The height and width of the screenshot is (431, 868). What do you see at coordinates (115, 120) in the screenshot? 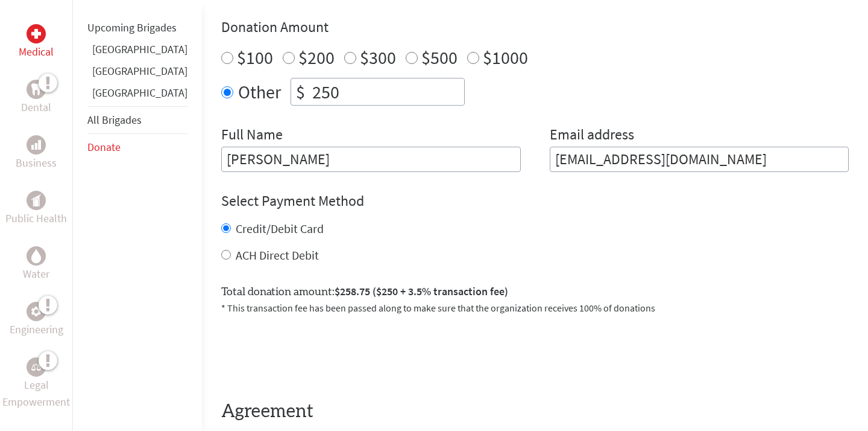
I see `a: All Brigades` at bounding box center [115, 120].